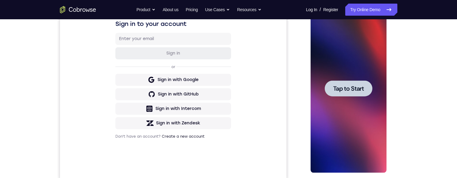 This screenshot has height=178, width=457. Describe the element at coordinates (118, 102) in the screenshot. I see `div: Sign in with Google` at that location.